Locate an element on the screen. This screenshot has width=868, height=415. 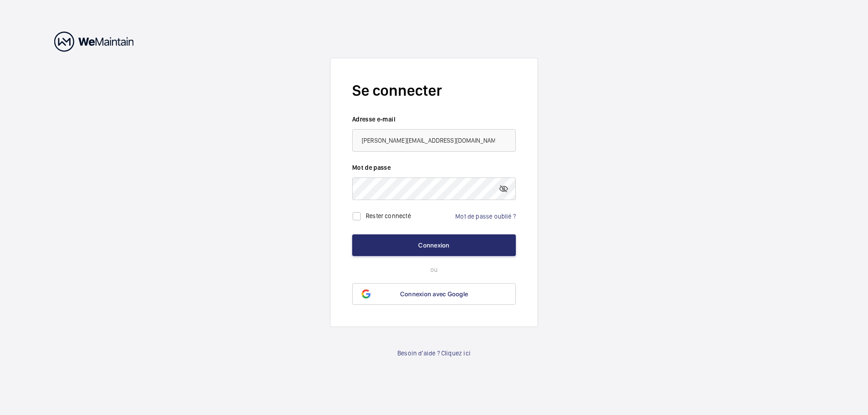
label: Mot de passe is located at coordinates (434, 168).